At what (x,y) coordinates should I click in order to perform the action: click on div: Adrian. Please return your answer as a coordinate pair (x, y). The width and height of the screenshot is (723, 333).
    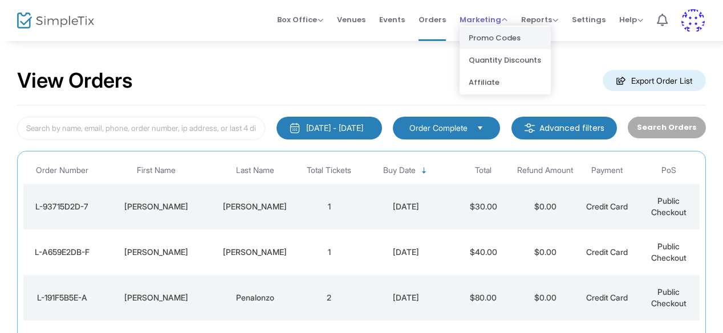
    Looking at the image, I should click on (156, 207).